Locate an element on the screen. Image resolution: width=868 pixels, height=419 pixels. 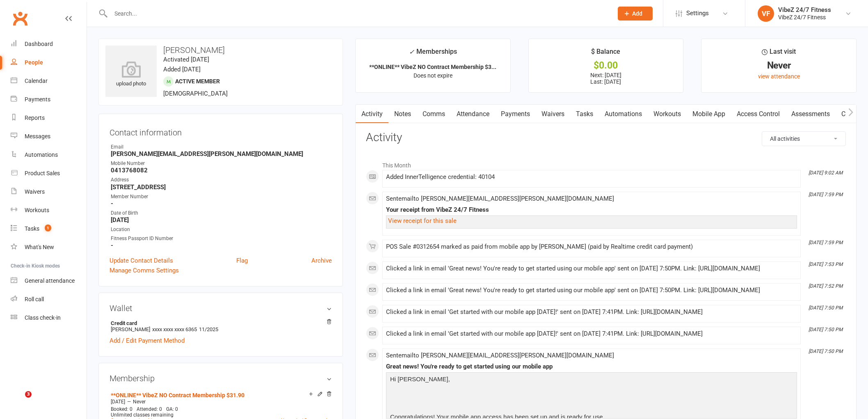
h3: Activity is located at coordinates (606, 138).